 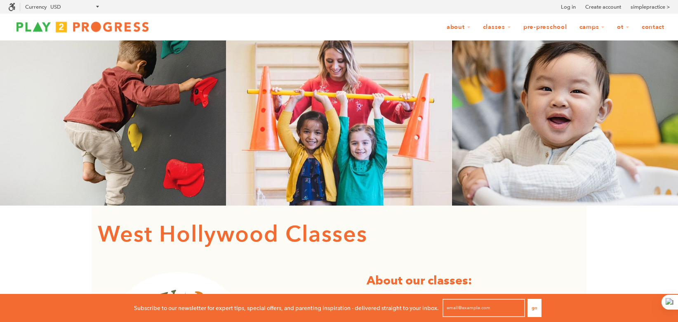 I want to click on button: Go, so click(x=535, y=308).